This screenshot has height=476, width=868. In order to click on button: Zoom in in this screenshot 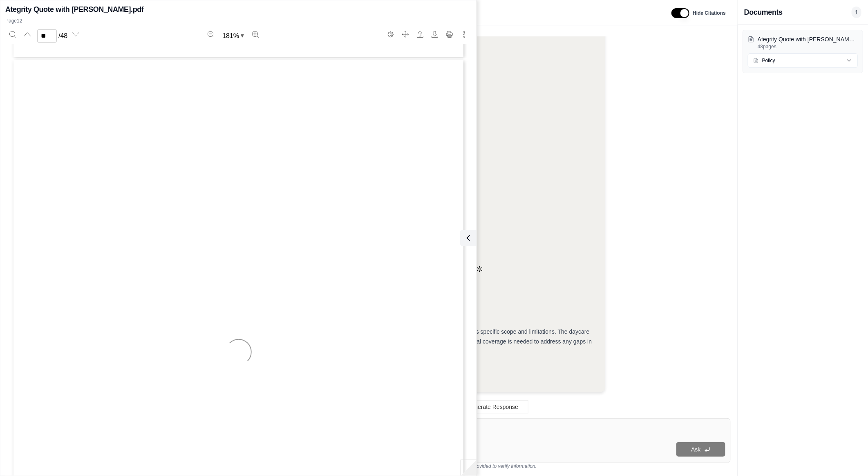, I will do `click(255, 34)`.